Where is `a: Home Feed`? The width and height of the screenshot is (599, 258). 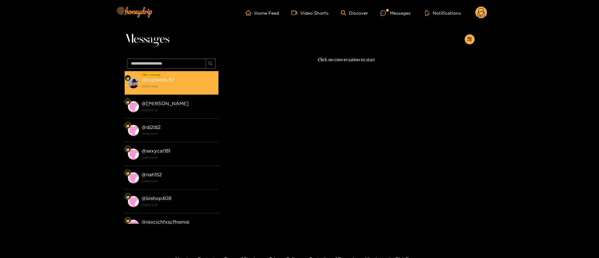 a: Home Feed is located at coordinates (262, 13).